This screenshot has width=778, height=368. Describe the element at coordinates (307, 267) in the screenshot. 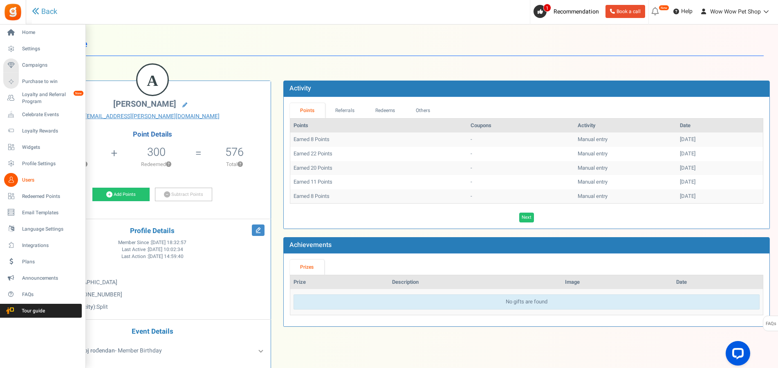

I see `a: Prizes` at that location.